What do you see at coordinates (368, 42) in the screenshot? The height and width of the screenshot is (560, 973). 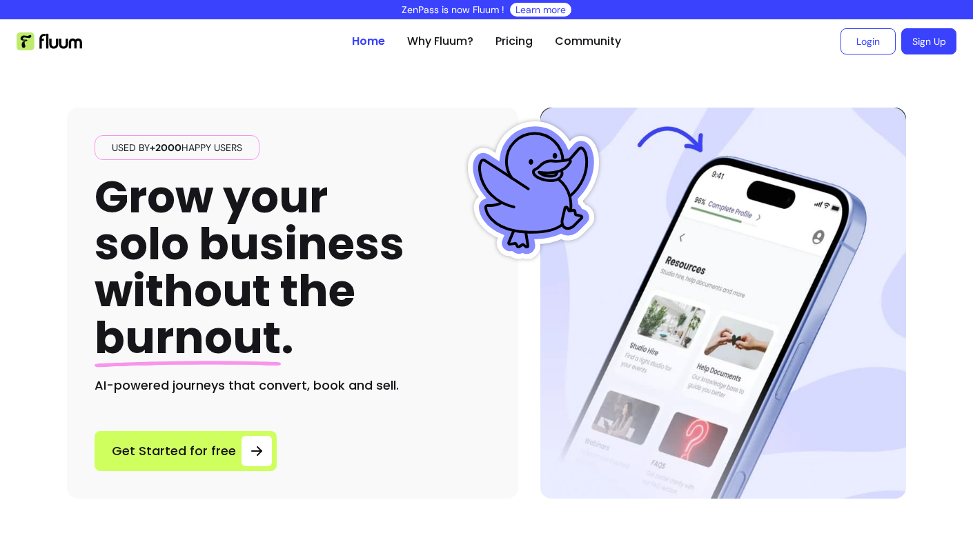 I see `a: Home` at bounding box center [368, 42].